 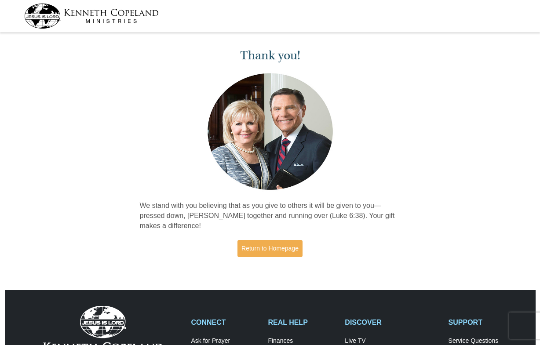 What do you see at coordinates (270, 249) in the screenshot?
I see `a: Return to Homepage` at bounding box center [270, 249].